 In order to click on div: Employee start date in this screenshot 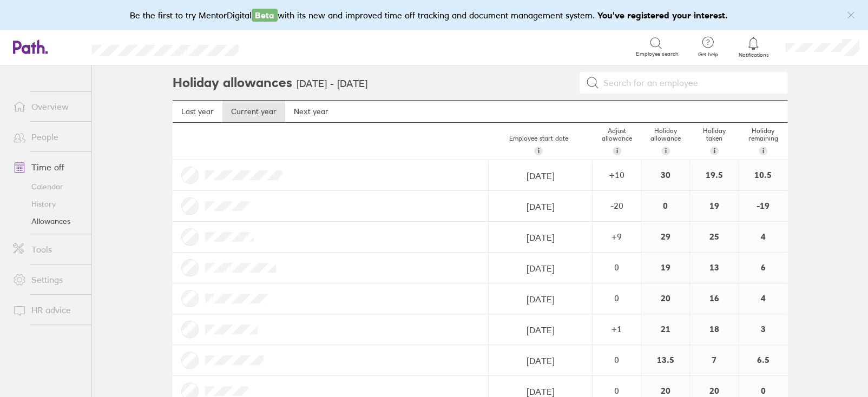, I will do `click(539, 145)`.